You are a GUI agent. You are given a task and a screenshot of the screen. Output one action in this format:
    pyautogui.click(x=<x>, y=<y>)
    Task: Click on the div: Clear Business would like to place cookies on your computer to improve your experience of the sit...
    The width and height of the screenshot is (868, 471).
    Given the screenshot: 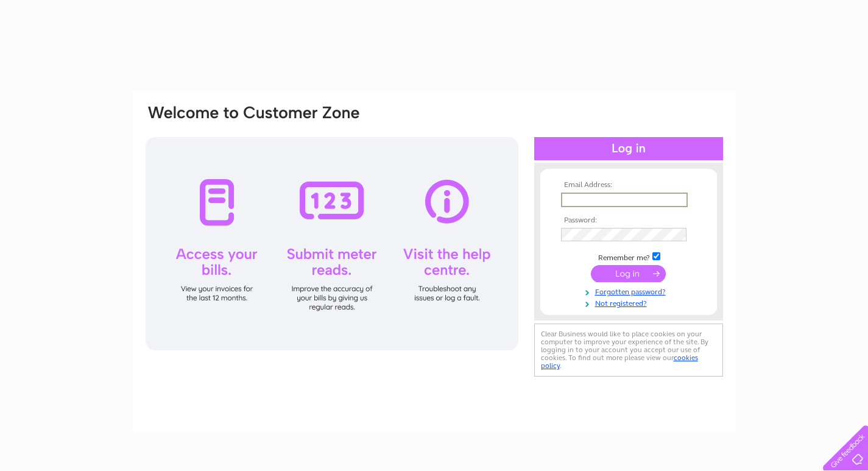 What is the action you would take?
    pyautogui.click(x=628, y=350)
    